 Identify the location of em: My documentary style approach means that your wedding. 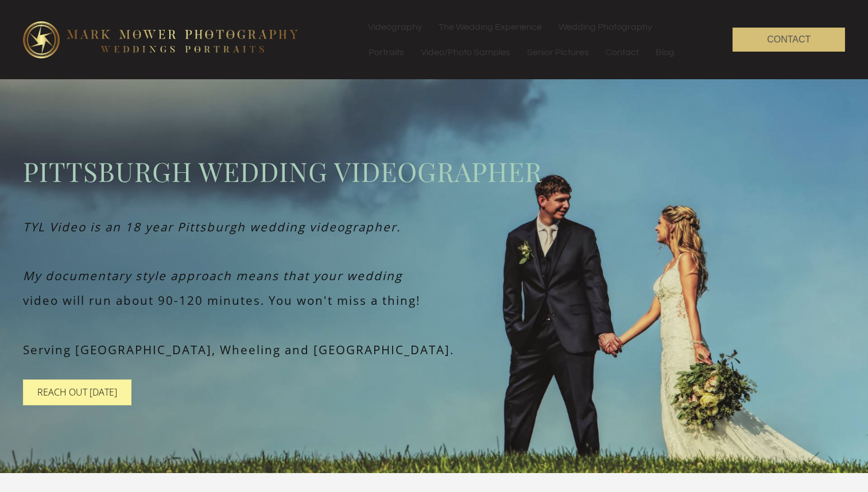
(212, 275).